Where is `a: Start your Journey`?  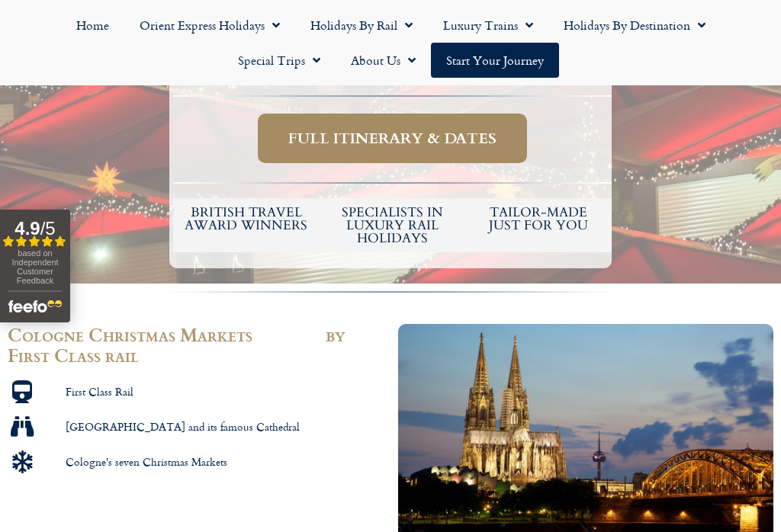
a: Start your Journey is located at coordinates (495, 60).